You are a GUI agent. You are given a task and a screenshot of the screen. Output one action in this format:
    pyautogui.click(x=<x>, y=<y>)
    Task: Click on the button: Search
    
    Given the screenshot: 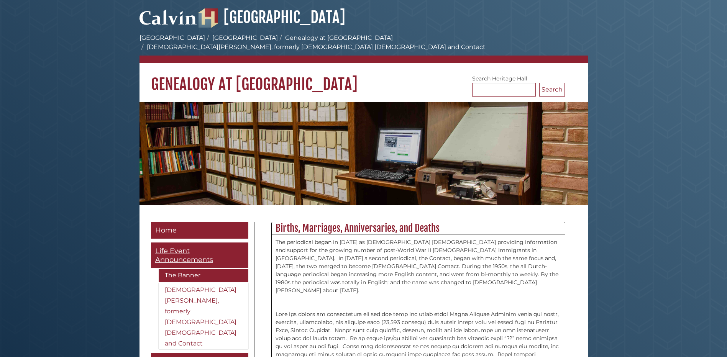 What is the action you would take?
    pyautogui.click(x=552, y=90)
    